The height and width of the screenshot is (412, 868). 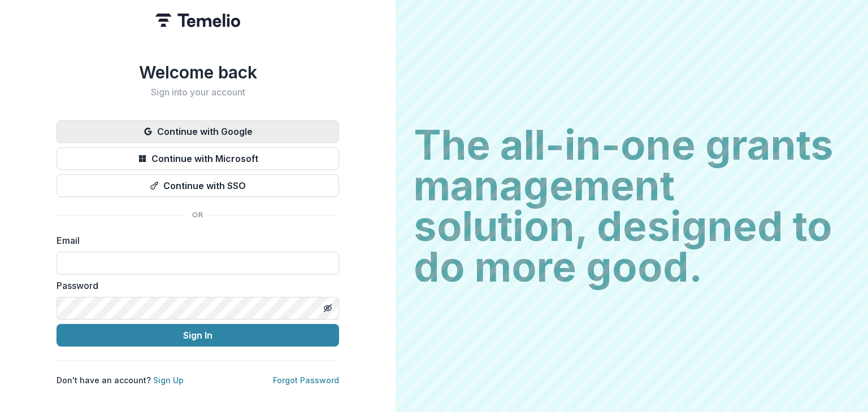 What do you see at coordinates (198, 92) in the screenshot?
I see `h2: Sign into your account` at bounding box center [198, 92].